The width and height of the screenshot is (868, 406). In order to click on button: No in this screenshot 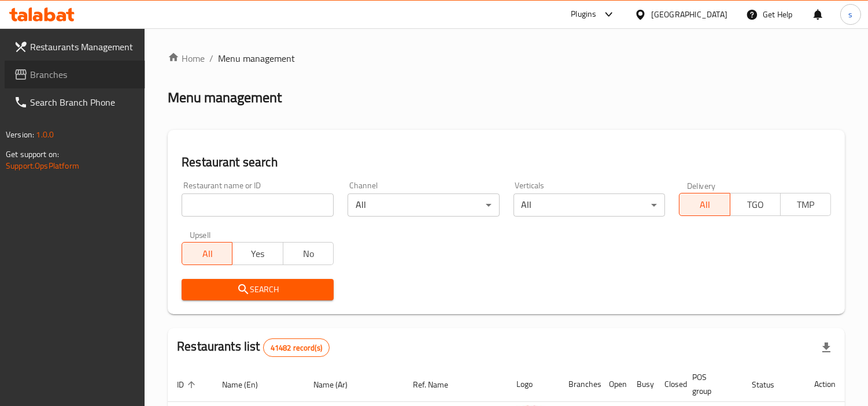, I will do `click(308, 253)`.